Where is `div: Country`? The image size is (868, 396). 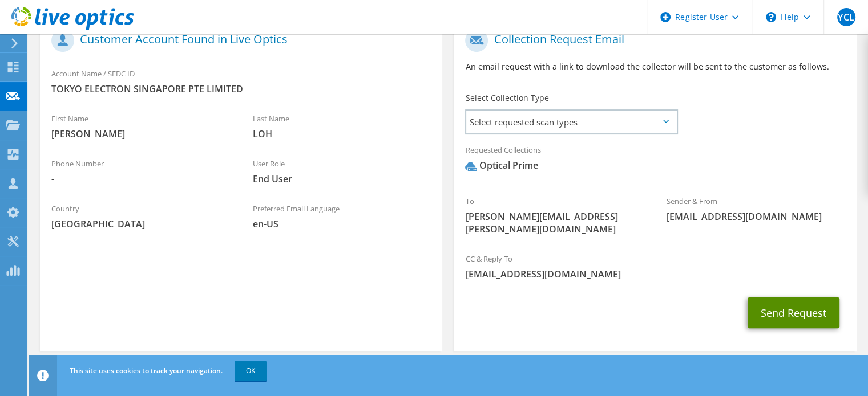 div: Country is located at coordinates (140, 216).